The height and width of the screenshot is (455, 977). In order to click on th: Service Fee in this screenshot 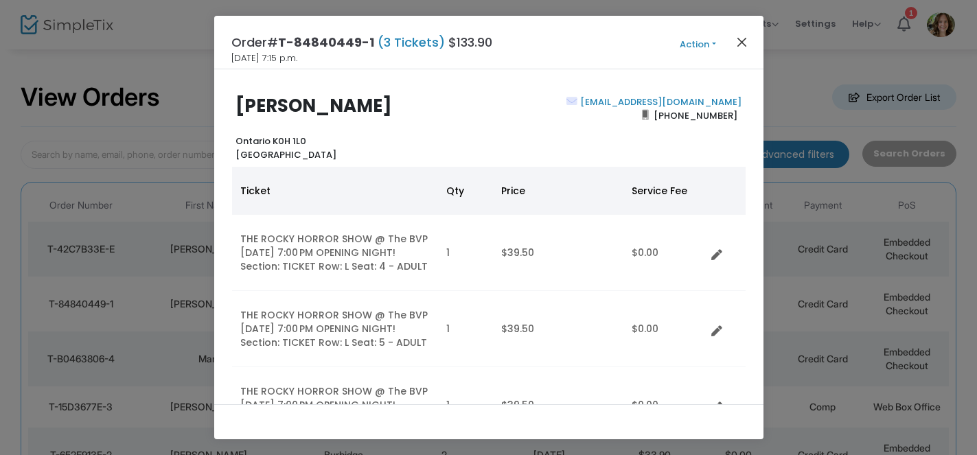, I will do `click(665, 191)`.